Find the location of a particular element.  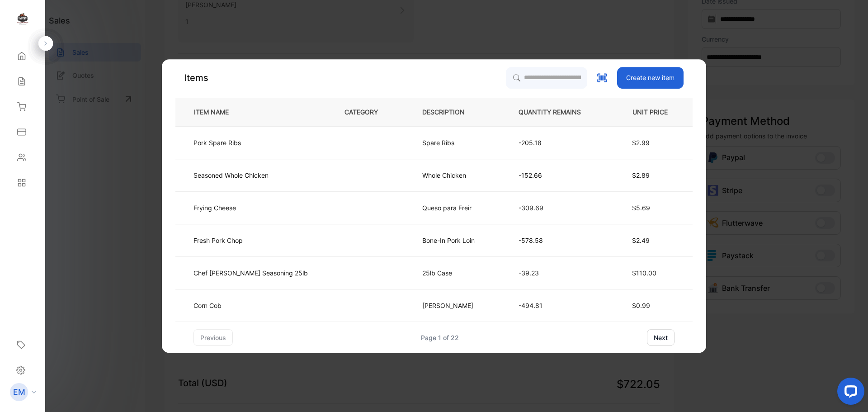

p: Corn Cob is located at coordinates (217, 305).